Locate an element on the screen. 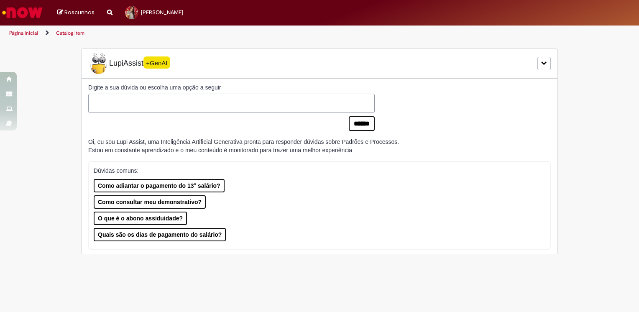 The image size is (639, 312). img: ServiceNow is located at coordinates (22, 13).